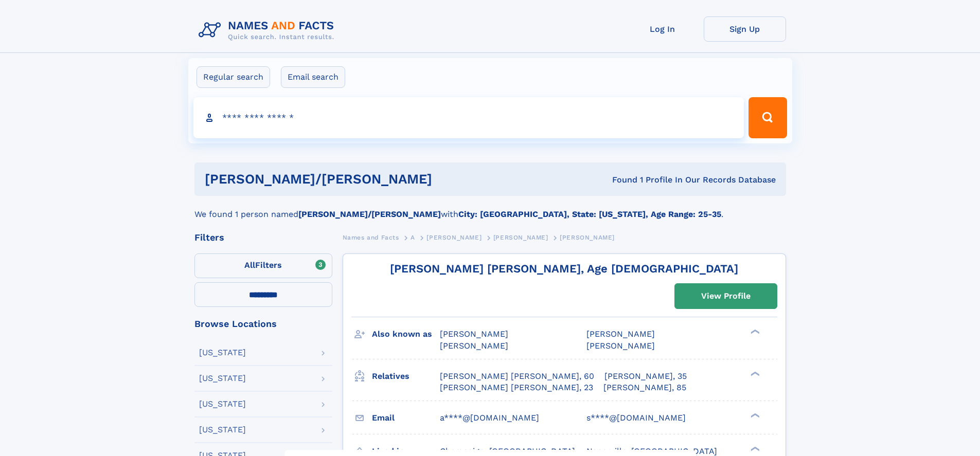 Image resolution: width=980 pixels, height=456 pixels. What do you see at coordinates (264, 324) in the screenshot?
I see `div: Browse Locations` at bounding box center [264, 324].